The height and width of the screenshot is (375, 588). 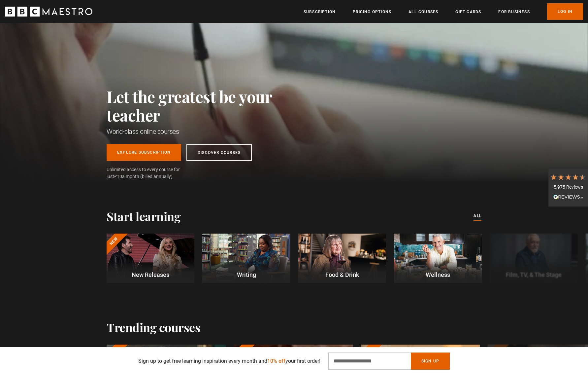 What do you see at coordinates (204, 131) in the screenshot?
I see `h1: World-class online courses` at bounding box center [204, 131].